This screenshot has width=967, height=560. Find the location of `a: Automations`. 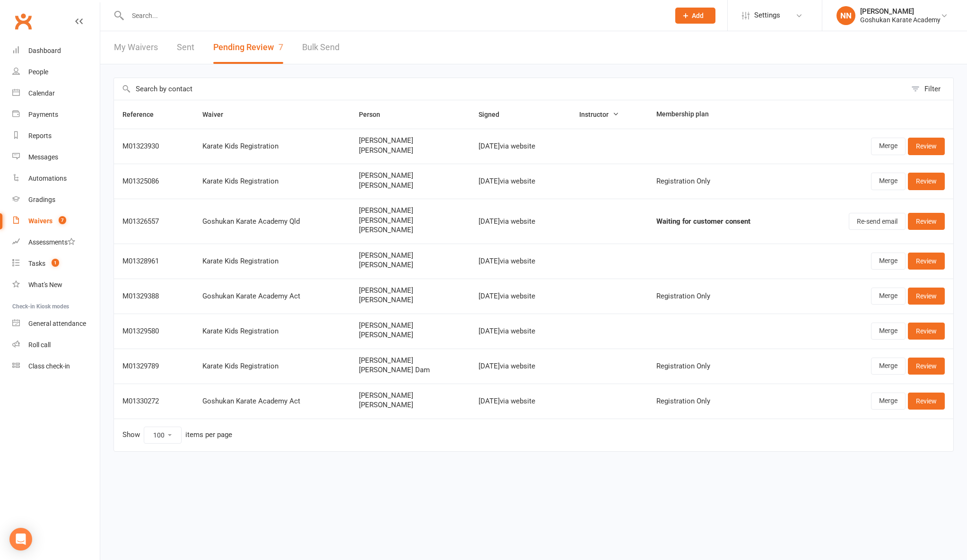

a: Automations is located at coordinates (56, 178).